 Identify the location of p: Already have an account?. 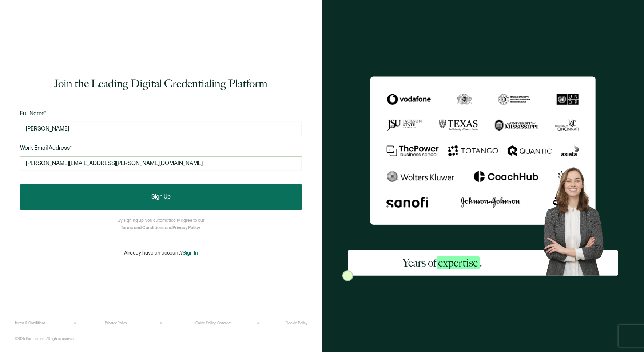
(161, 253).